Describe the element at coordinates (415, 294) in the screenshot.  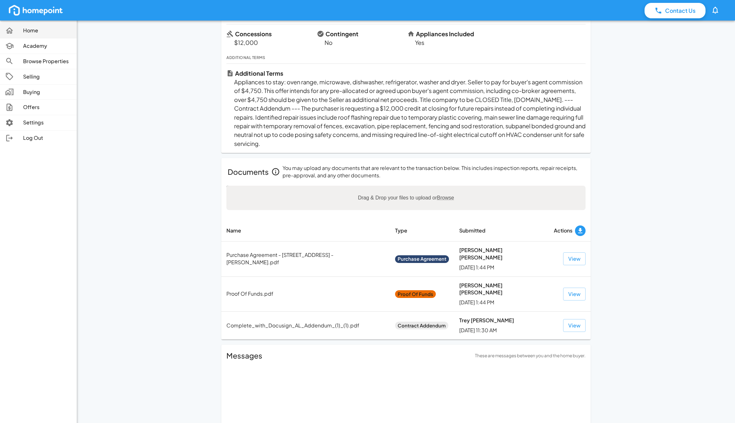
I see `span: Proof Of Funds` at that location.